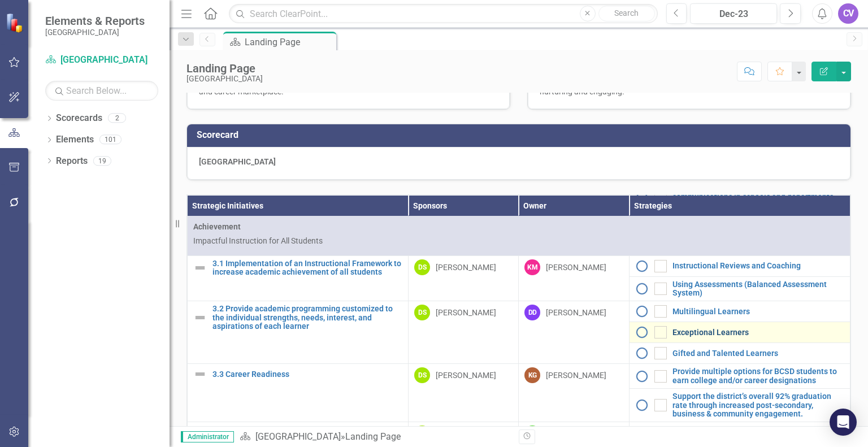 The width and height of the screenshot is (868, 447). I want to click on a: Provide multiple options for BCSD students to earn college and/or career designations, so click(759, 376).